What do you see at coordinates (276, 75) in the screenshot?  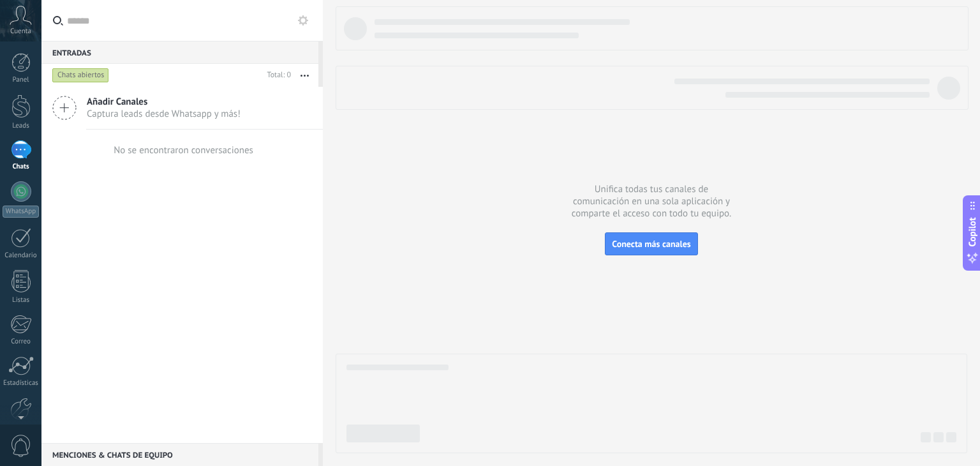 I see `div: Total: 0` at bounding box center [276, 75].